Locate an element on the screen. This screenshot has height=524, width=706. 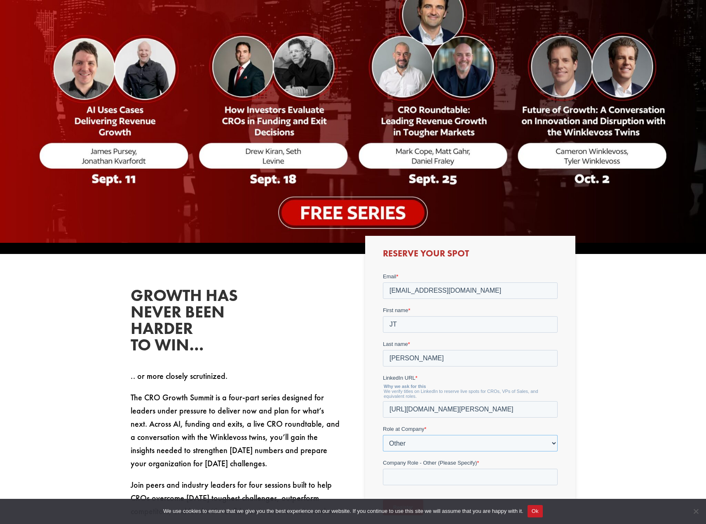
span: We use cookies to ensure that we give you the best experience on our website. If you continue to ... is located at coordinates (343, 511).